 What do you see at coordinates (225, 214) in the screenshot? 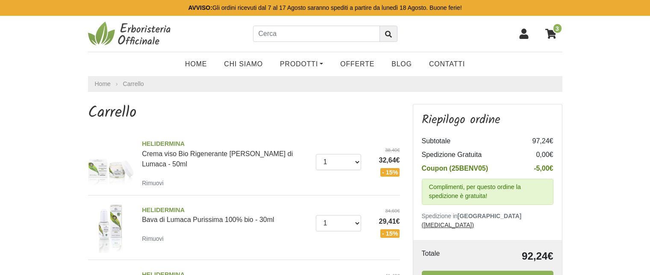
I see `a: HELIDERMINABava di Lumaca Purissima 100% bio - 30ml` at bounding box center [225, 214].